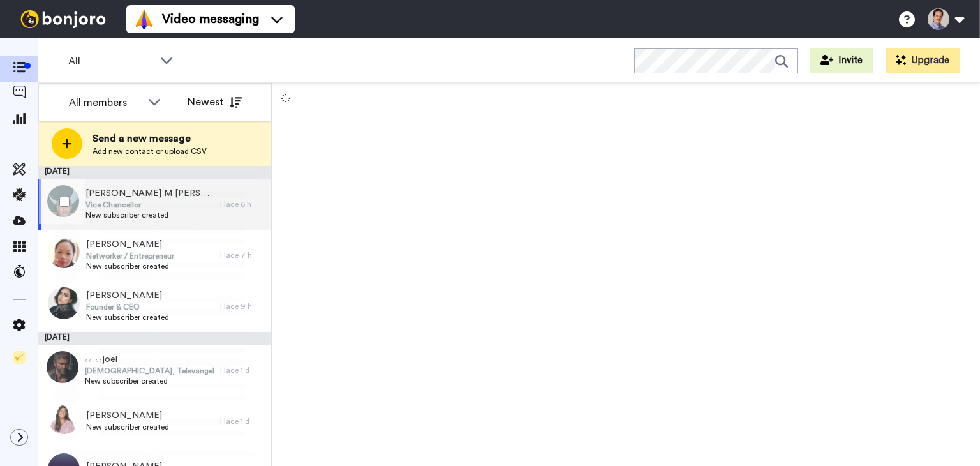  Describe the element at coordinates (243, 205) in the screenshot. I see `div: Hace 6 h` at that location.